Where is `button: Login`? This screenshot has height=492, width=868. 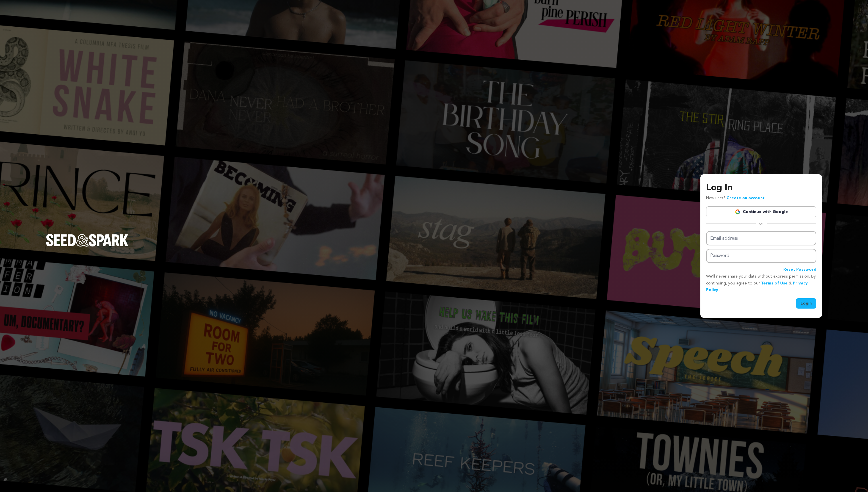 button: Login is located at coordinates (806, 304).